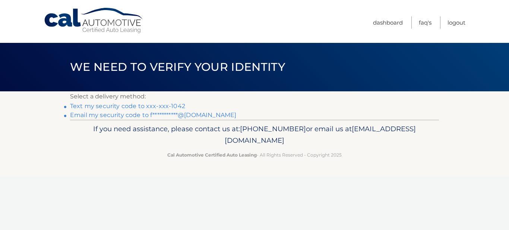 This screenshot has height=230, width=509. What do you see at coordinates (127, 106) in the screenshot?
I see `a: Text my security code to xxx-xxx-1042` at bounding box center [127, 106].